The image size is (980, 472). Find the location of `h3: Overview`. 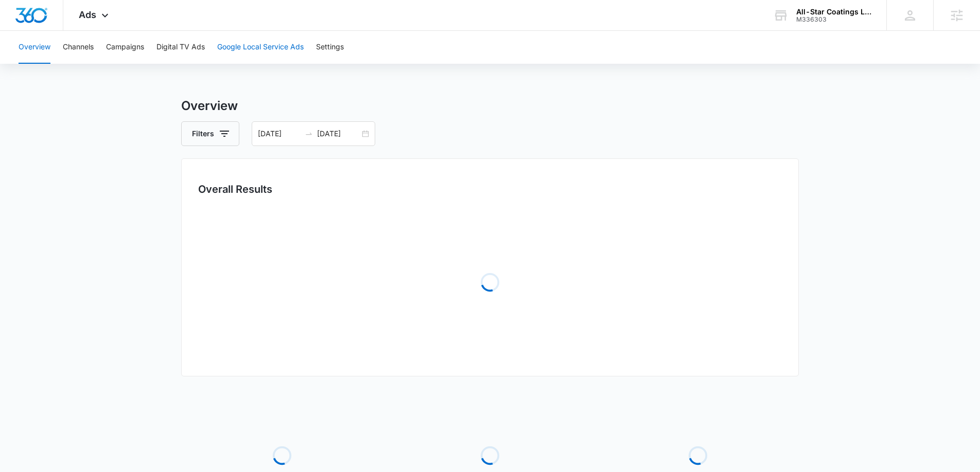

h3: Overview is located at coordinates (490, 106).